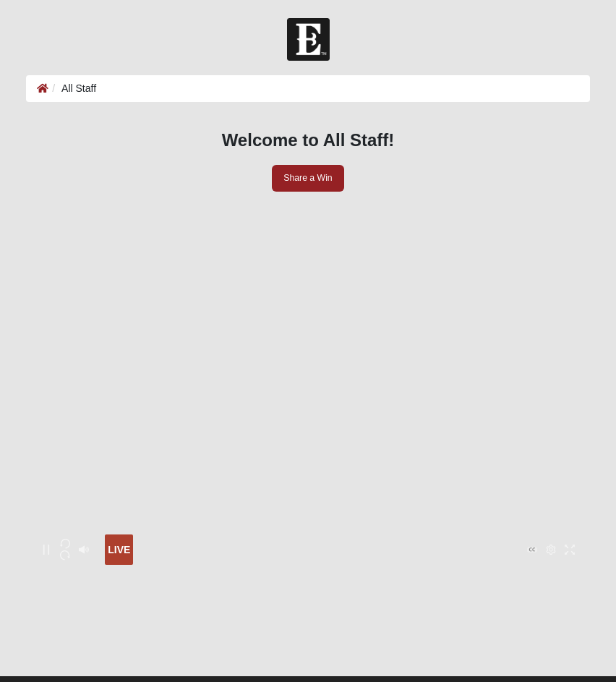 The image size is (616, 682). Describe the element at coordinates (308, 39) in the screenshot. I see `img: Church of Eleven22 Logo` at that location.